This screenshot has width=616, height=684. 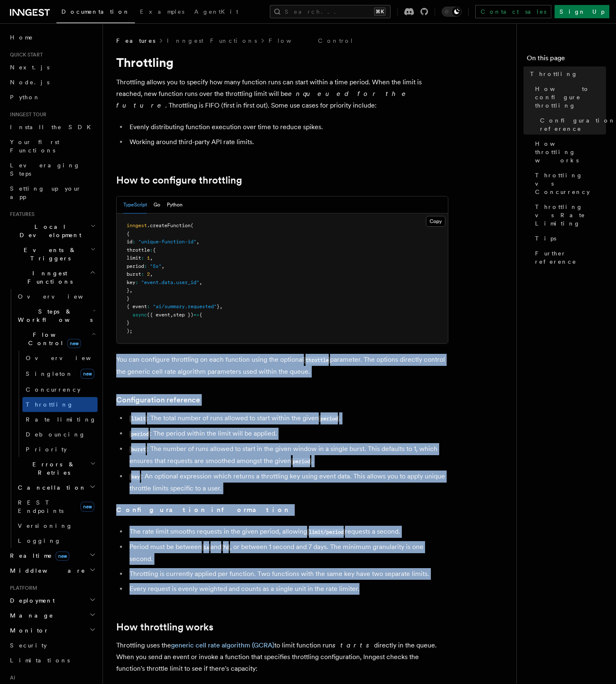 I want to click on span: Install the SDK, so click(x=53, y=127).